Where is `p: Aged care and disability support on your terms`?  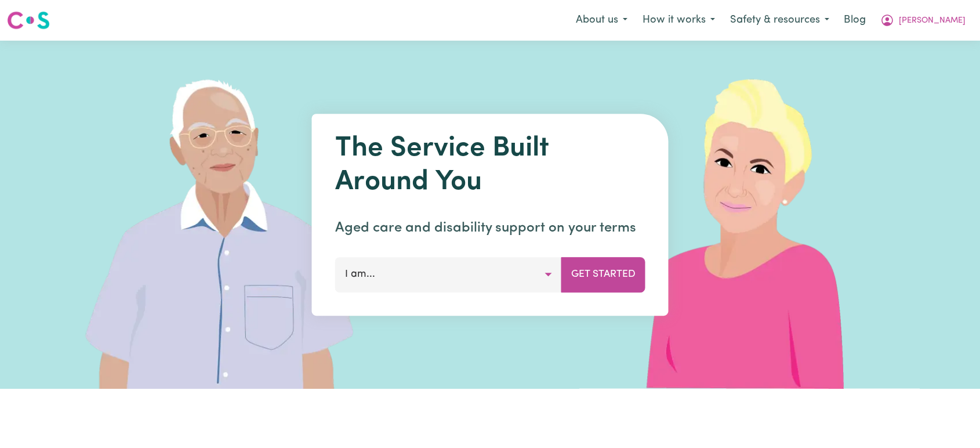
p: Aged care and disability support on your terms is located at coordinates (490, 228).